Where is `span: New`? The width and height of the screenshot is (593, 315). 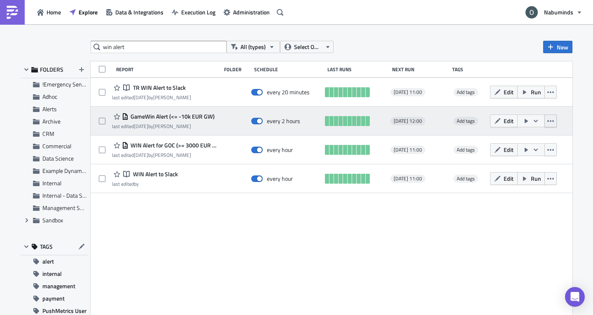
span: New is located at coordinates (562, 47).